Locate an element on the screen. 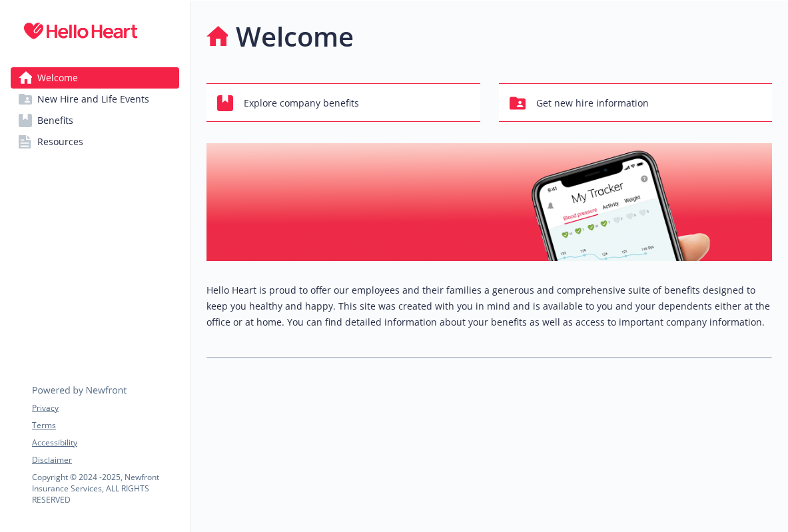 The width and height of the screenshot is (788, 532). a: Welcome is located at coordinates (94, 78).